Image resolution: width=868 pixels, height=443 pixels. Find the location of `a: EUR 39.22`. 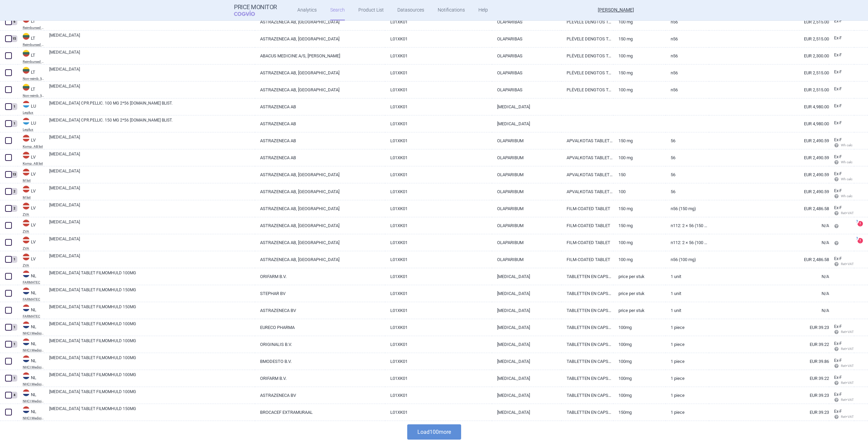

a: EUR 39.22 is located at coordinates (769, 378).